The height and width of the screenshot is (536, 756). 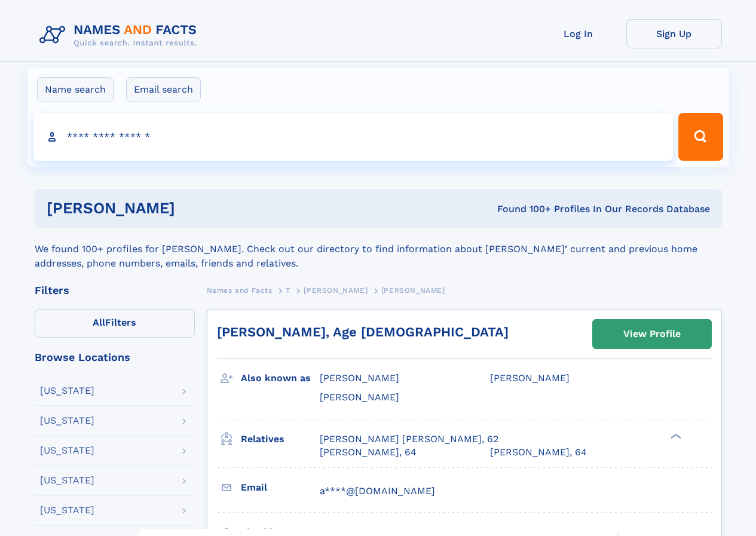 What do you see at coordinates (115, 323) in the screenshot?
I see `label: Filters` at bounding box center [115, 323].